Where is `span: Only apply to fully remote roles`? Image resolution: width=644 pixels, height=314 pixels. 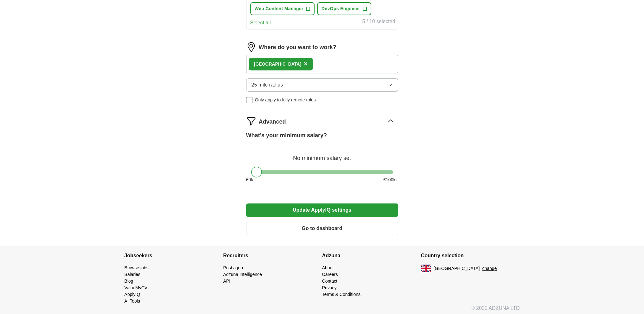
span: Only apply to fully remote roles is located at coordinates (285, 100).